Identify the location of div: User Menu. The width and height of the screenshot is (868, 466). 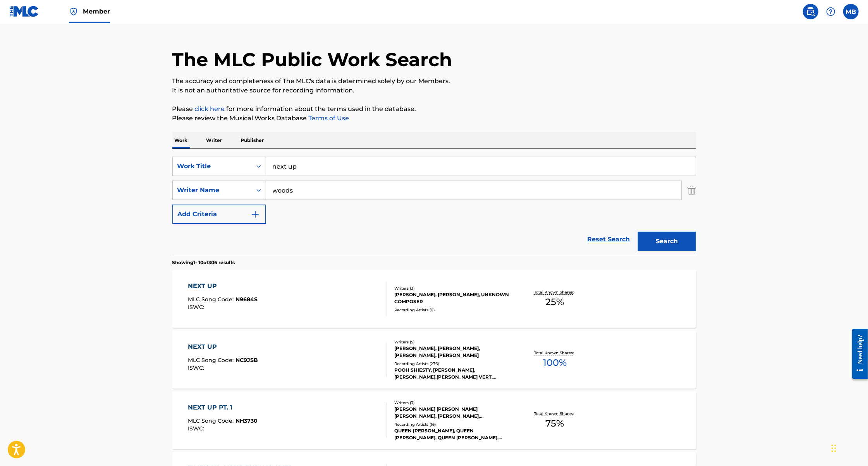
(851, 12).